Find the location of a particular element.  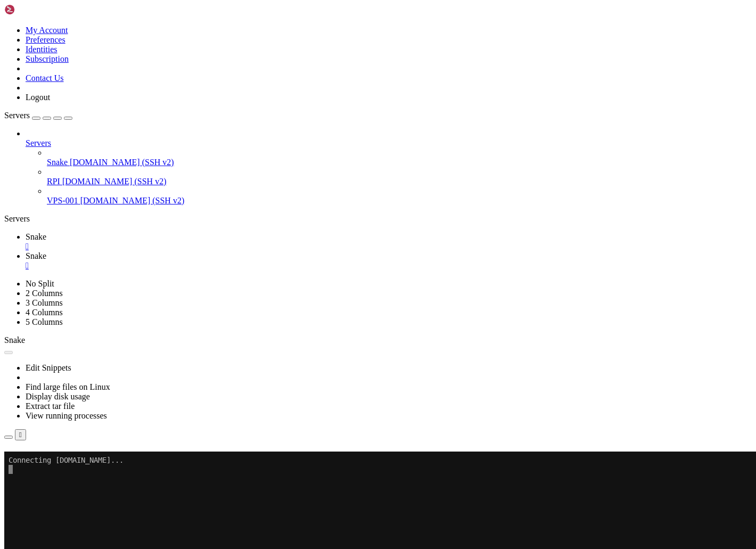

img: Shellngn is located at coordinates (34, 10).